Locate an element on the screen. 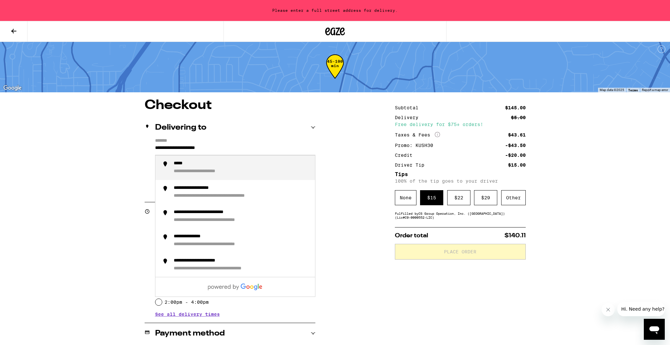 This screenshot has height=345, width=670. button: See all delivery times is located at coordinates (188, 314).